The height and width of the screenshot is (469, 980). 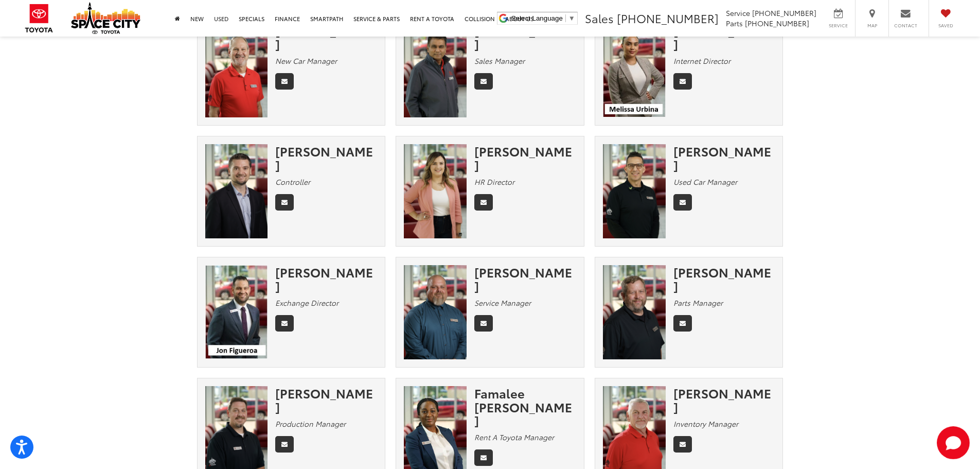 I want to click on img: Jon Figueroa, so click(x=237, y=312).